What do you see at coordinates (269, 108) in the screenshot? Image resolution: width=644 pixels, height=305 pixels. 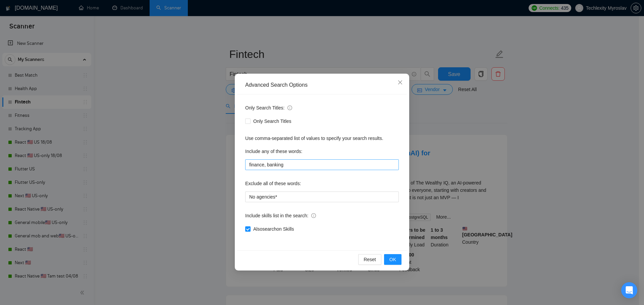 I see `span: Only Search Titles:` at bounding box center [269, 108].